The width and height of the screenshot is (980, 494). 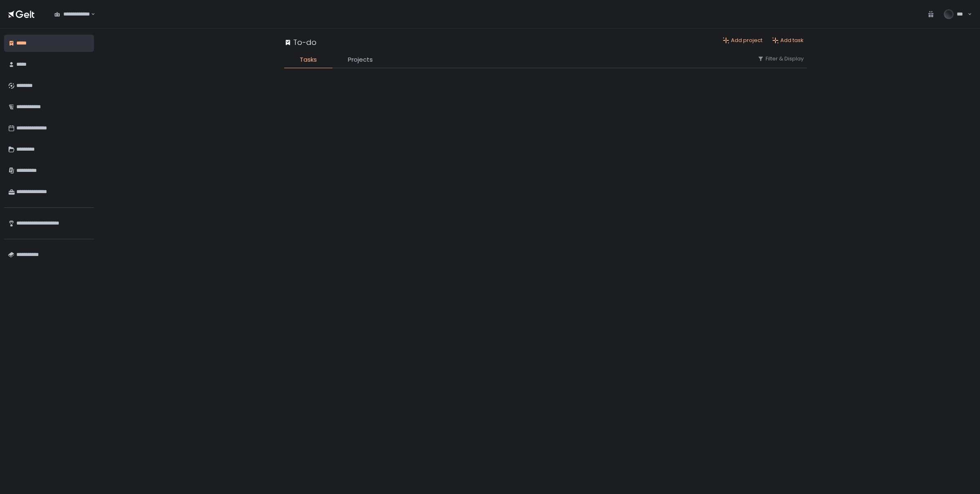 What do you see at coordinates (781, 59) in the screenshot?
I see `button: Filter & Display` at bounding box center [781, 59].